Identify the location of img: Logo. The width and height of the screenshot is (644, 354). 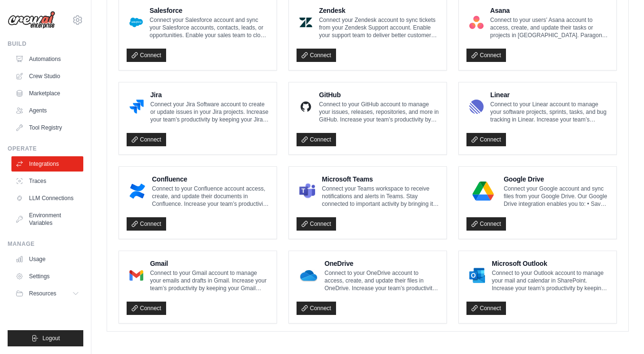
(31, 20).